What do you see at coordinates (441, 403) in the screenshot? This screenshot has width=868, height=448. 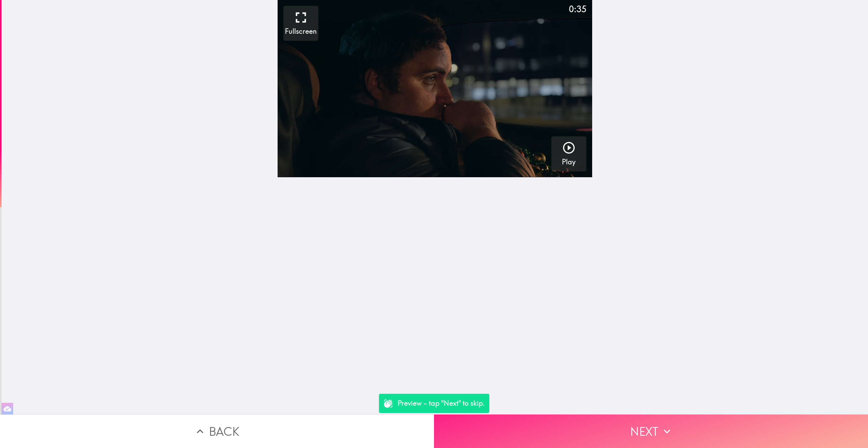 I see `p: Preview - tap "Next" to skip.` at bounding box center [441, 403].